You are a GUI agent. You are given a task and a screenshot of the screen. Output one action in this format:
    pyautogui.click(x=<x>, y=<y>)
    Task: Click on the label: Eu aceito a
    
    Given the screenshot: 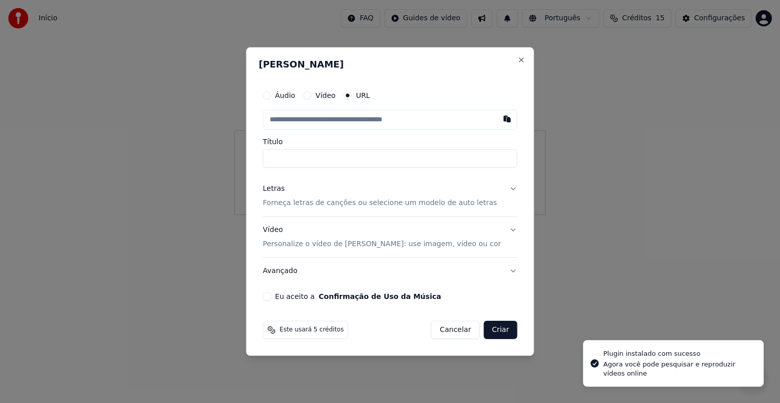 What is the action you would take?
    pyautogui.click(x=358, y=296)
    